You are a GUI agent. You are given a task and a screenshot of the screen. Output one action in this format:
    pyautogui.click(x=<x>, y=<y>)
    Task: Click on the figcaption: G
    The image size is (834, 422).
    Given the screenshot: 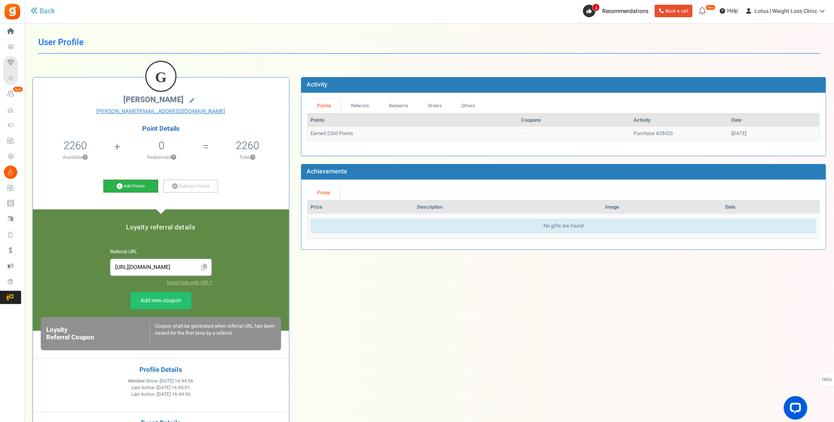 What is the action you would take?
    pyautogui.click(x=161, y=77)
    